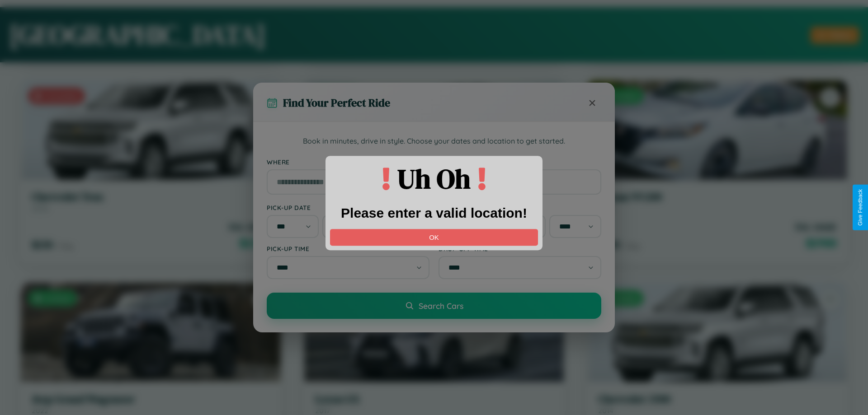  Describe the element at coordinates (348, 207) in the screenshot. I see `label: Pick-up Date` at that location.